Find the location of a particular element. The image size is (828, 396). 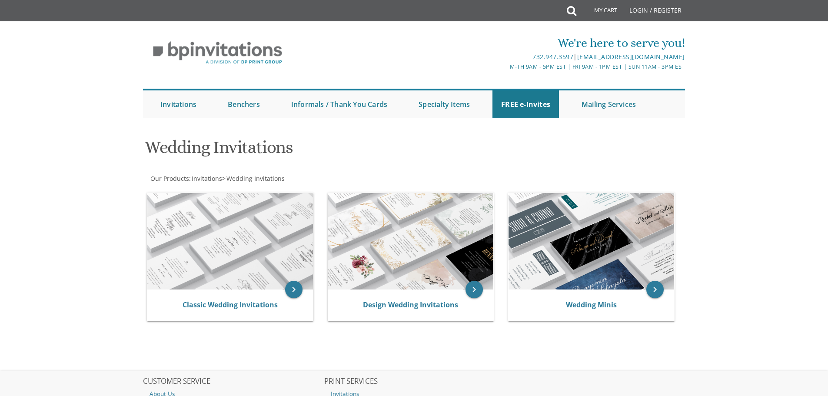

div: We're here to serve you! is located at coordinates (505, 43).